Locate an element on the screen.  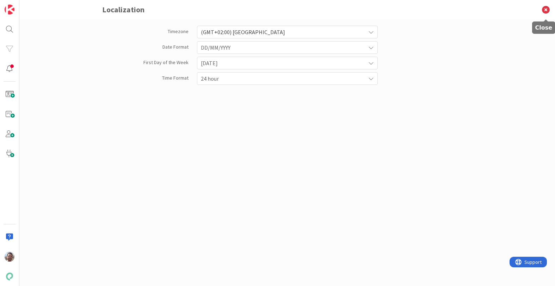
span: Date Format is located at coordinates (175, 47).